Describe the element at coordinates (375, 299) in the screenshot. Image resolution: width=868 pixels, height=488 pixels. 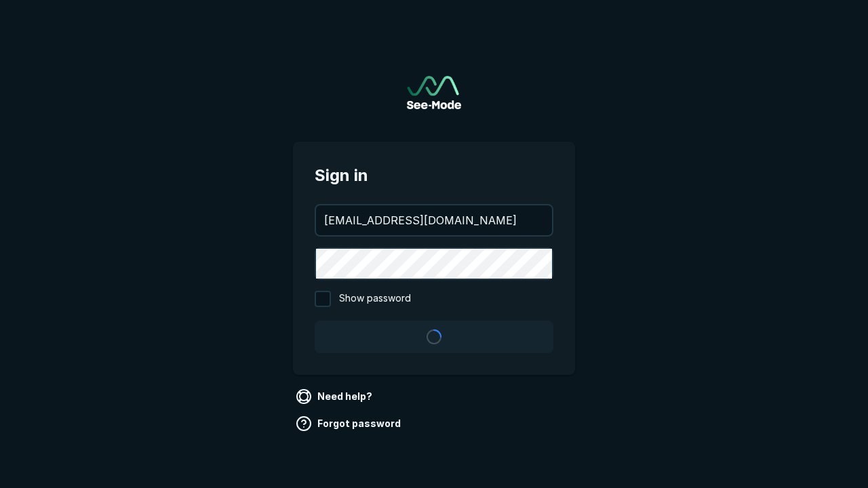
I see `span: Show password` at that location.